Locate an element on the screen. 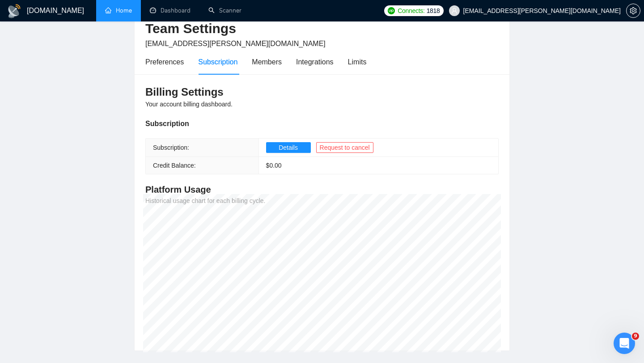  a: setting is located at coordinates (633, 11).